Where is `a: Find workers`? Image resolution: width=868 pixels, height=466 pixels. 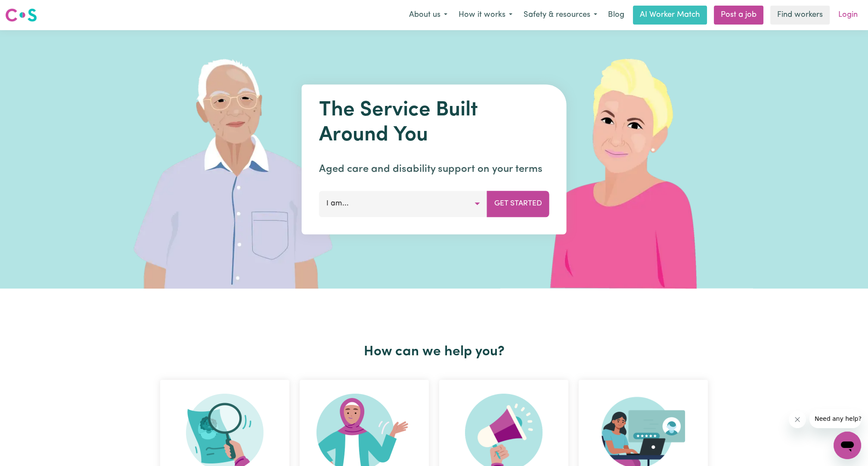 a: Find workers is located at coordinates (800, 15).